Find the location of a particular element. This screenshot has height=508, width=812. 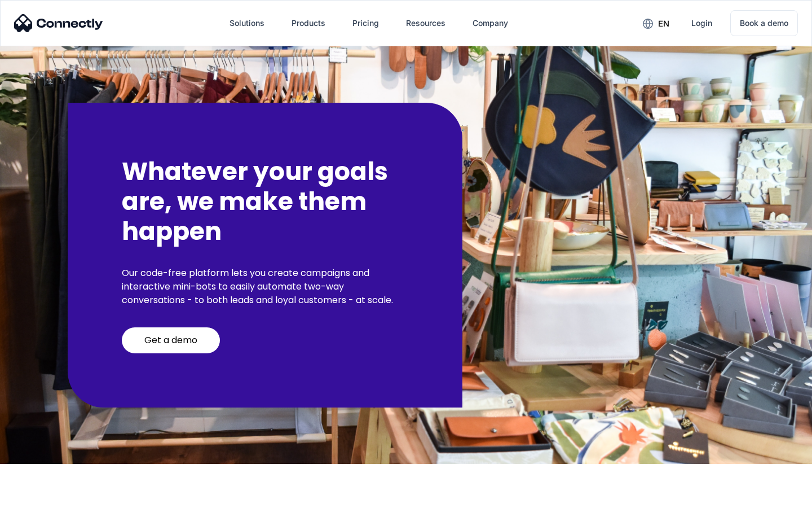

div: Resources is located at coordinates (426, 23).